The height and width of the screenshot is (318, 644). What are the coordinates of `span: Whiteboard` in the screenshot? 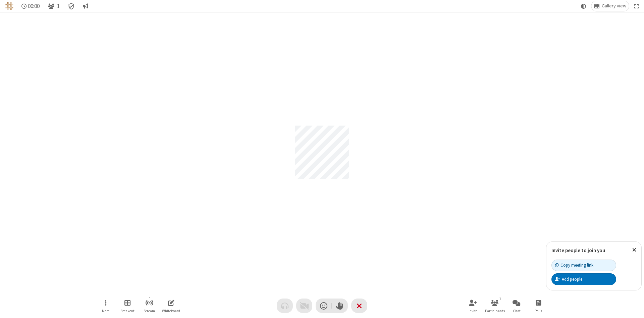 It's located at (171, 311).